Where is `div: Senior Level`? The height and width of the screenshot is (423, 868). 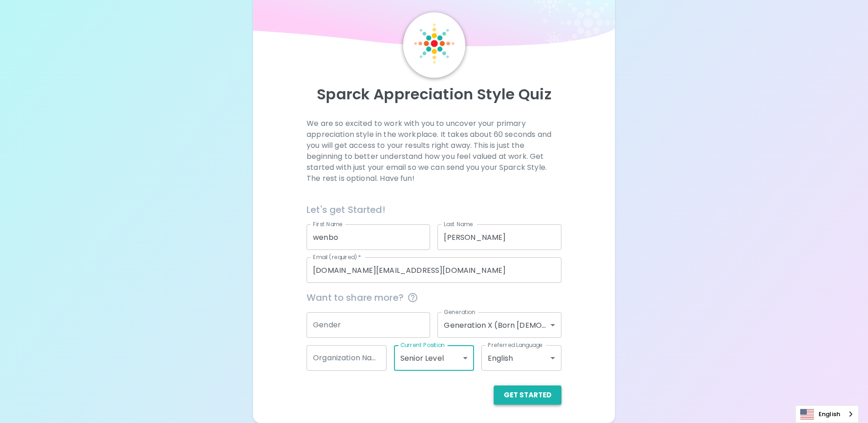
div: Senior Level is located at coordinates (434, 358).